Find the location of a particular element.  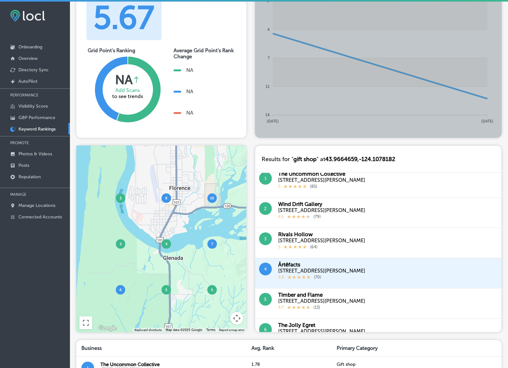

p: ( 85 ) is located at coordinates (313, 187).